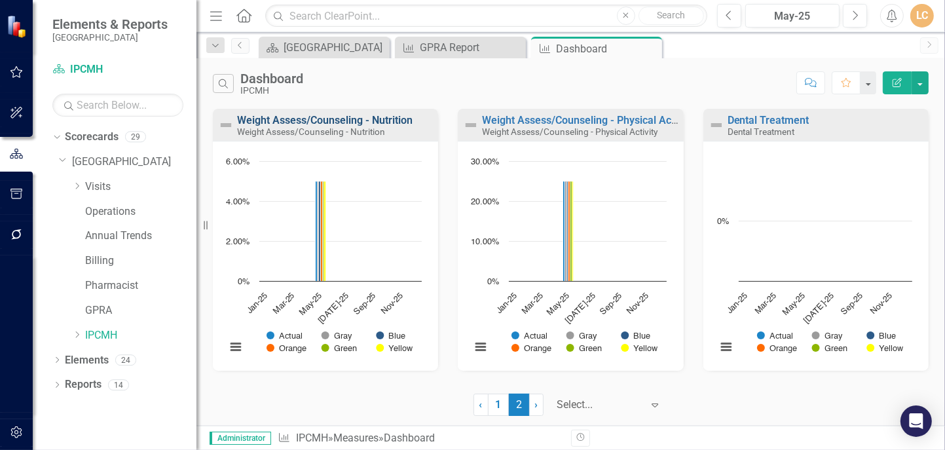 This screenshot has height=450, width=945. Describe the element at coordinates (498, 405) in the screenshot. I see `a: 1` at that location.